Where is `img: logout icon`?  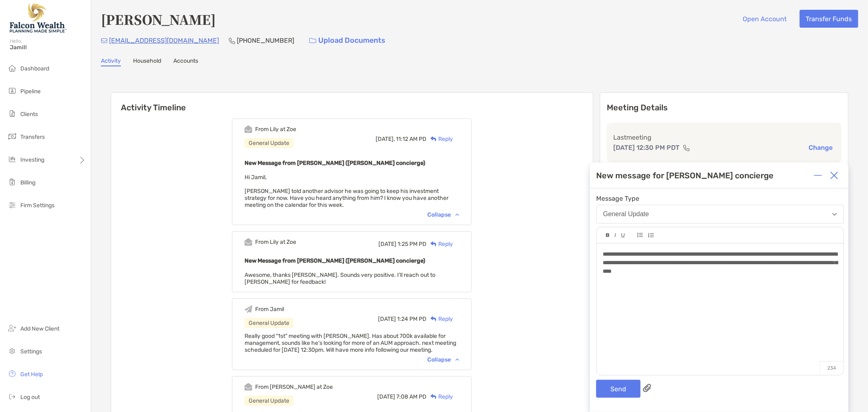 img: logout icon is located at coordinates (12, 396).